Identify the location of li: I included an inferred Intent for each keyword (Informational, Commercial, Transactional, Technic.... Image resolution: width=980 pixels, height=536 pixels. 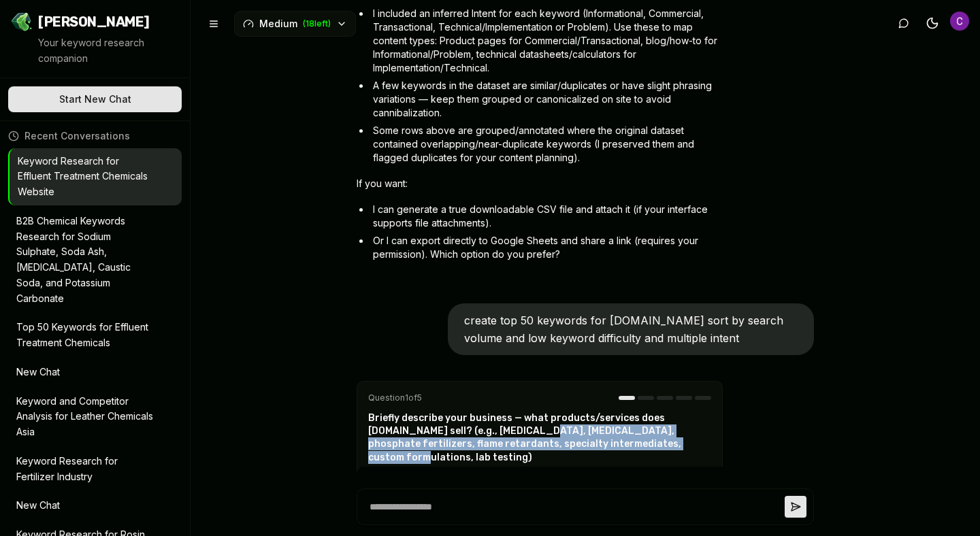
(547, 41).